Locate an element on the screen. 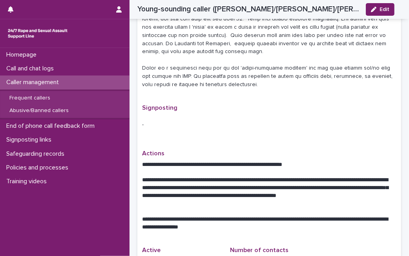  span: Number of contacts is located at coordinates (259, 250).